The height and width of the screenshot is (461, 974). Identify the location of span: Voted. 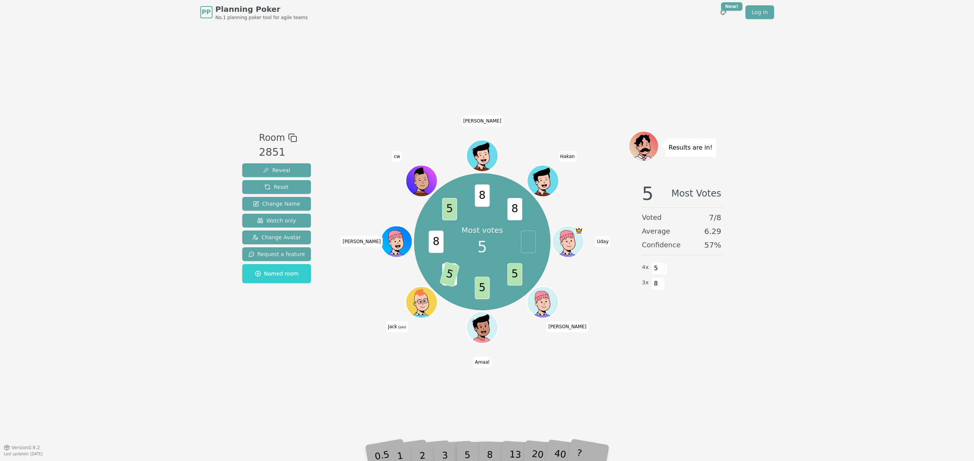
(652, 217).